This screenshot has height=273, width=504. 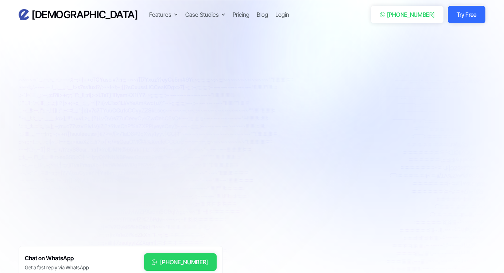 What do you see at coordinates (57, 258) in the screenshot?
I see `h6: Chat on WhatsApp` at bounding box center [57, 258].